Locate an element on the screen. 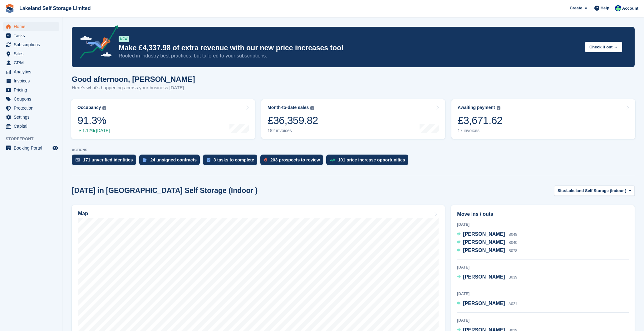  div: 17 invoices is located at coordinates (480, 131).